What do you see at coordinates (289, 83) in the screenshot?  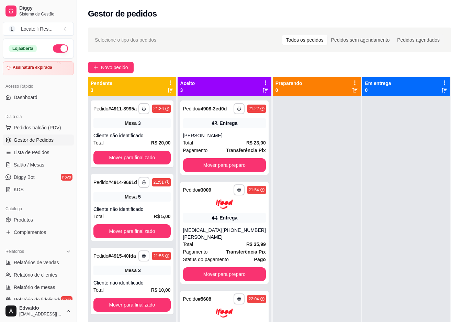 I see `p: Preparando` at bounding box center [289, 83].